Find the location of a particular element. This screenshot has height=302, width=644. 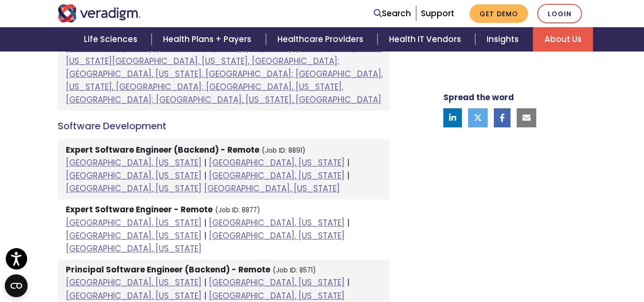

strong: Expert Software Engineer - Remote is located at coordinates (139, 210).